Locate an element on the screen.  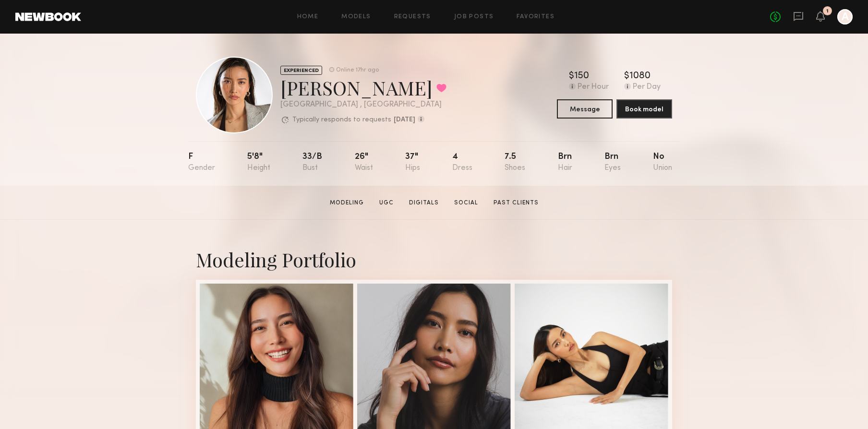
div: F is located at coordinates (202, 162).